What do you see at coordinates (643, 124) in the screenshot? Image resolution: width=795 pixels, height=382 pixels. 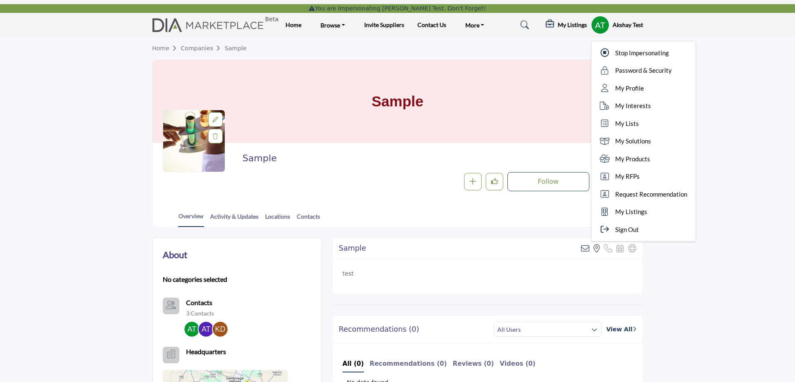 I see `a: My Lists` at bounding box center [643, 124].